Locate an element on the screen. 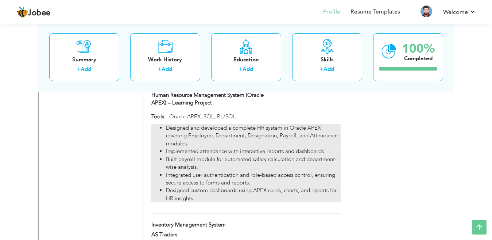 The width and height of the screenshot is (492, 240). span: Portfolio/Websites is located at coordinates (381, 89).